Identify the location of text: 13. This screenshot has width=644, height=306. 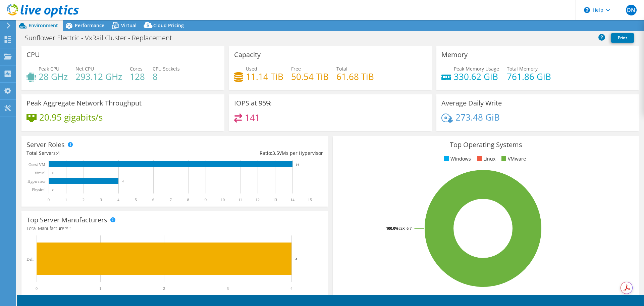
(276, 199).